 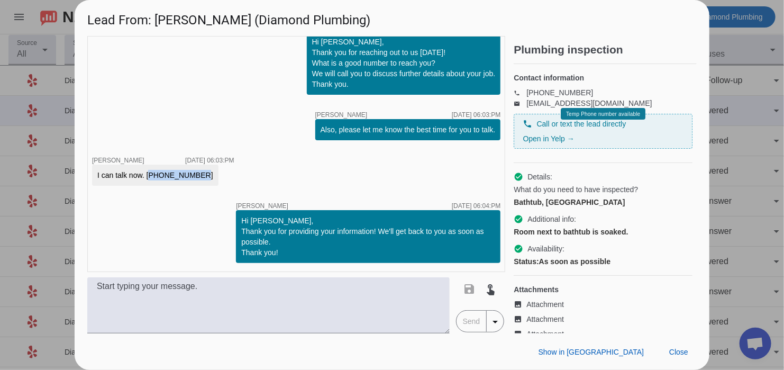 I want to click on span: Details:, so click(x=539, y=177).